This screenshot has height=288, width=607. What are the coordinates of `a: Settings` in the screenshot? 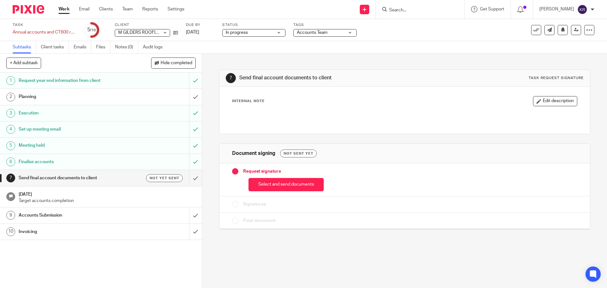 It's located at (176, 9).